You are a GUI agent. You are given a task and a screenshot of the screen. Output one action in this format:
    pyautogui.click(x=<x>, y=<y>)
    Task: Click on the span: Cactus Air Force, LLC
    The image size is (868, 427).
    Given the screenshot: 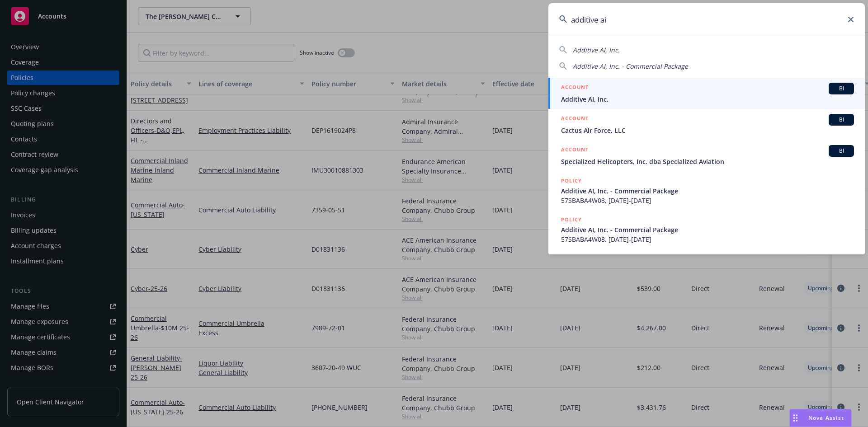 What is the action you would take?
    pyautogui.click(x=708, y=130)
    